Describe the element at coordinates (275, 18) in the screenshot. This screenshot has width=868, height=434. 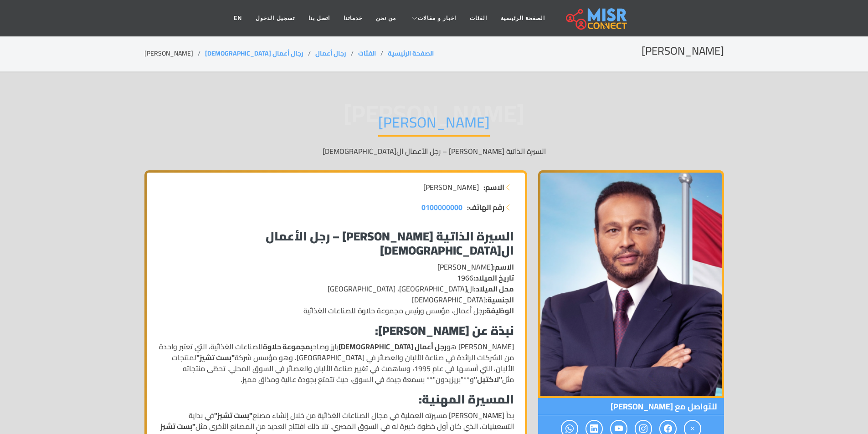
I see `a: تسجيل الدخول` at that location.